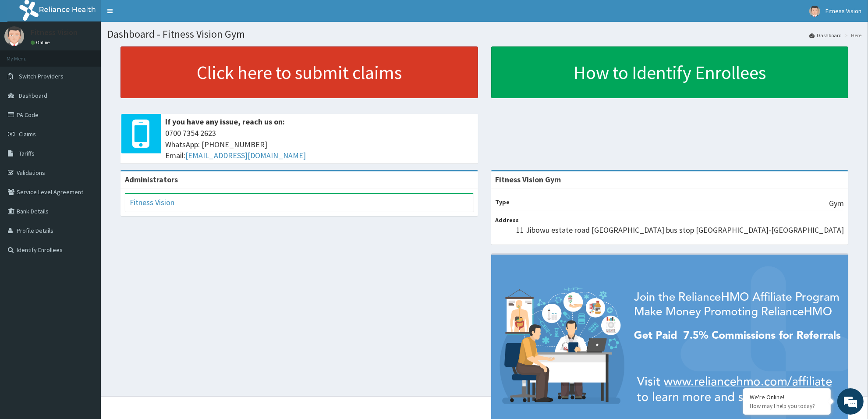 The height and width of the screenshot is (419, 868). Describe the element at coordinates (852, 35) in the screenshot. I see `li: Here` at that location.